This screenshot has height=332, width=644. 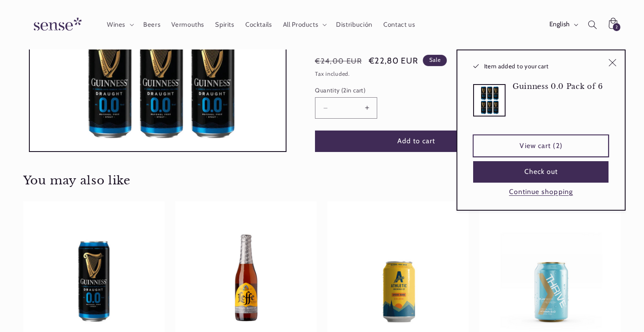 I want to click on button: Close, so click(x=612, y=63).